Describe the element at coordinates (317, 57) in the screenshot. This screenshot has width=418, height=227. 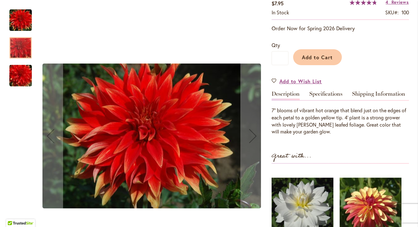
I see `span: Add to Cart` at that location.